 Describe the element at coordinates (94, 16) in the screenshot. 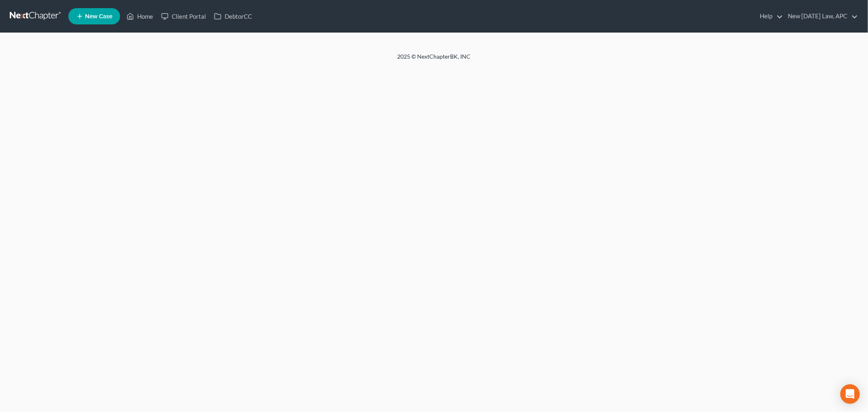

I see `new-legal-case-button: New Case` at that location.